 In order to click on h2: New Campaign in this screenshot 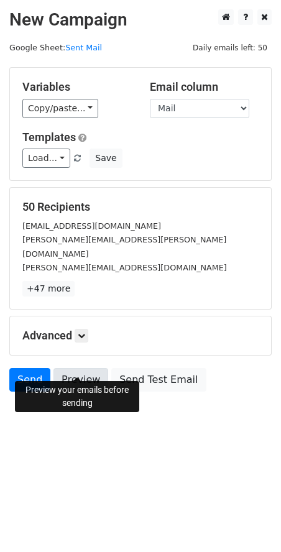, I will do `click(141, 20)`.